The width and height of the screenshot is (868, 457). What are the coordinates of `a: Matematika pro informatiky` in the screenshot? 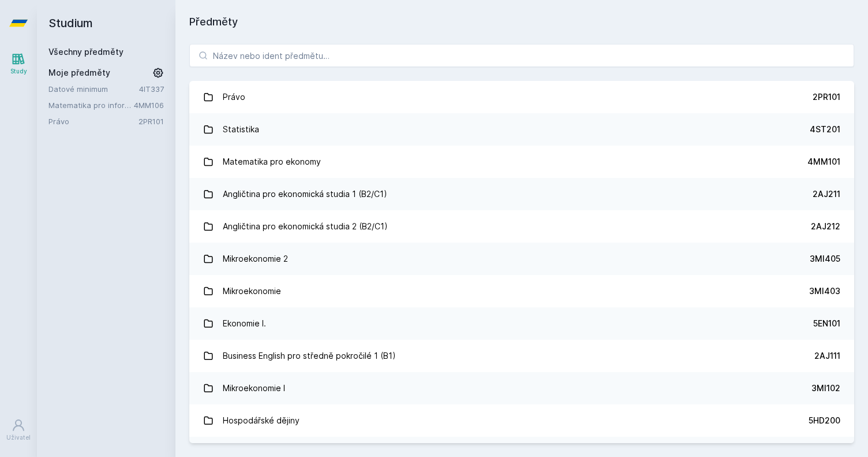 It's located at (91, 105).